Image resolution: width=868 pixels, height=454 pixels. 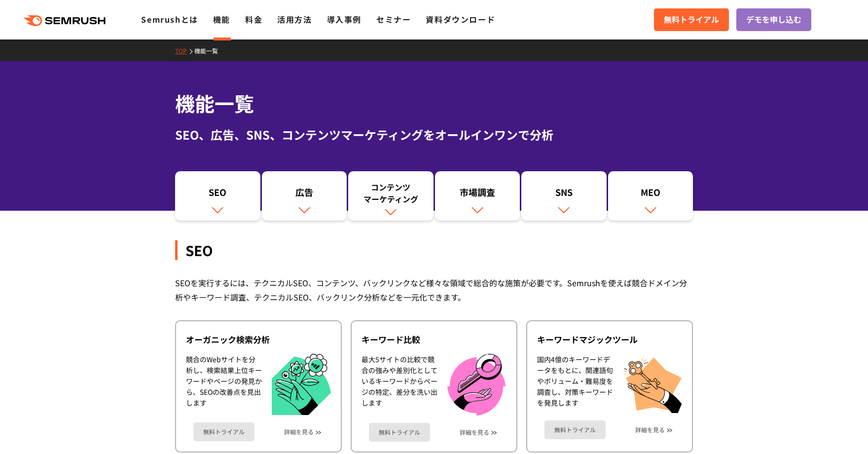 I want to click on a: 機能, so click(x=221, y=19).